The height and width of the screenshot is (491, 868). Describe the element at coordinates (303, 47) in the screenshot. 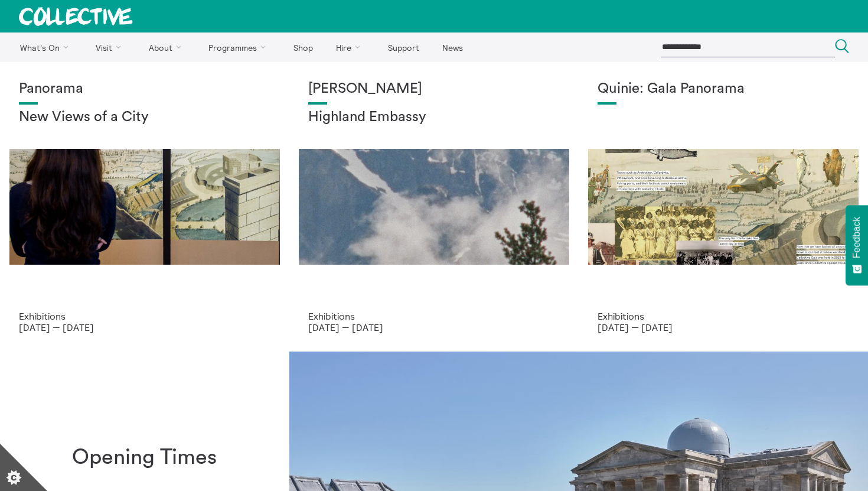

I see `a: Shop` at that location.